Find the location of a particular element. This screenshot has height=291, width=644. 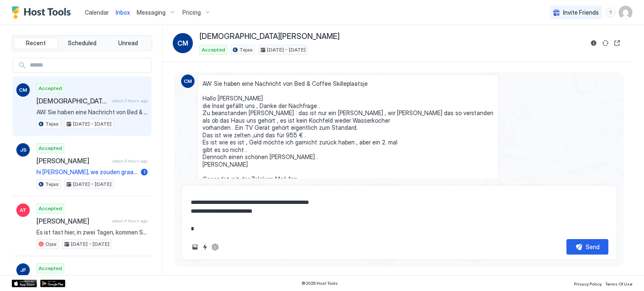

button: Send is located at coordinates (588, 247).